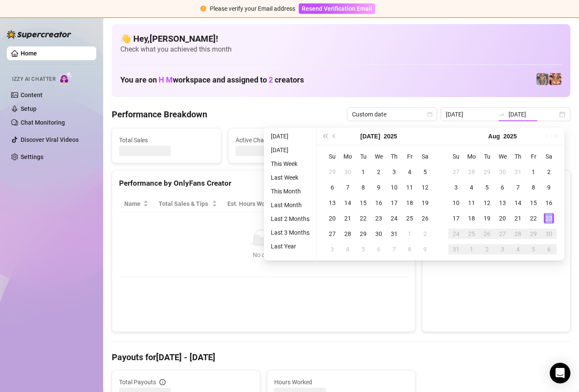 The width and height of the screenshot is (579, 392). I want to click on span: to, so click(501, 114).